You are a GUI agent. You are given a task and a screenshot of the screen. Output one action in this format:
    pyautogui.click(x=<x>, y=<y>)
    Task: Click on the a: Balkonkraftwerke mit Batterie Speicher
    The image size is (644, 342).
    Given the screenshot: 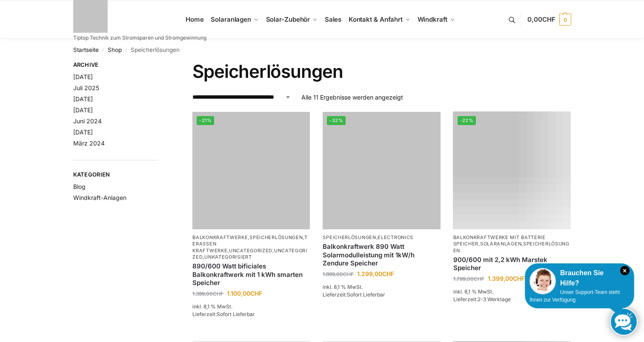 What is the action you would take?
    pyautogui.click(x=499, y=240)
    